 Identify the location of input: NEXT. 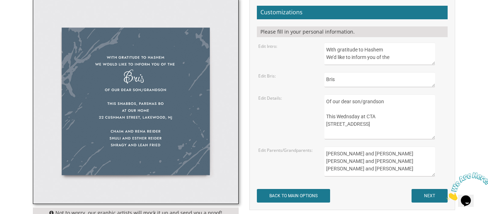
(430, 196).